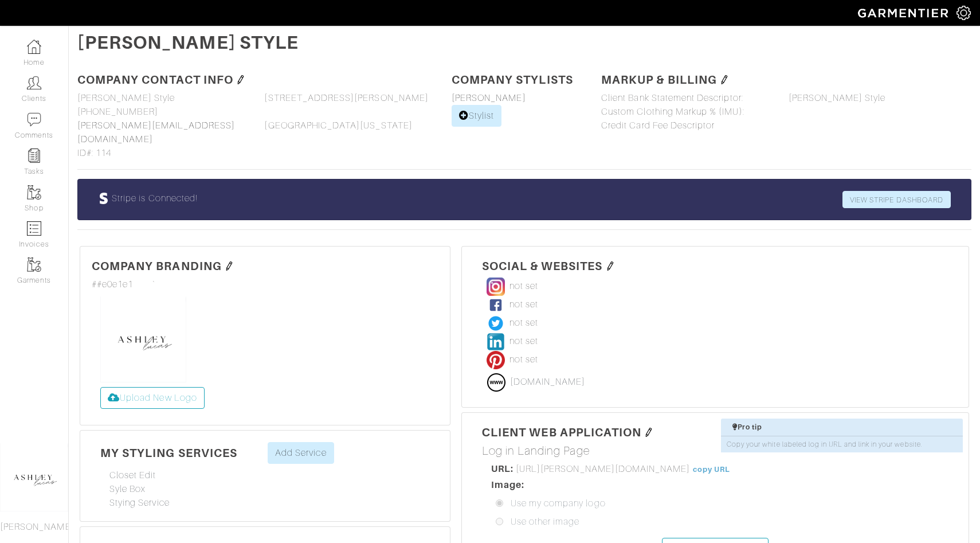  What do you see at coordinates (143, 339) in the screenshot?
I see `img: 1707588369461.png` at bounding box center [143, 339].